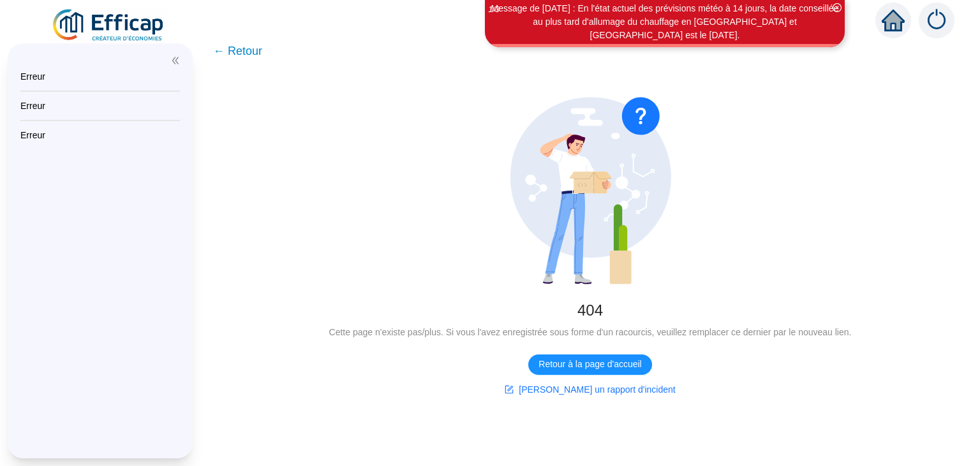  I want to click on span: ← Retour, so click(237, 51).